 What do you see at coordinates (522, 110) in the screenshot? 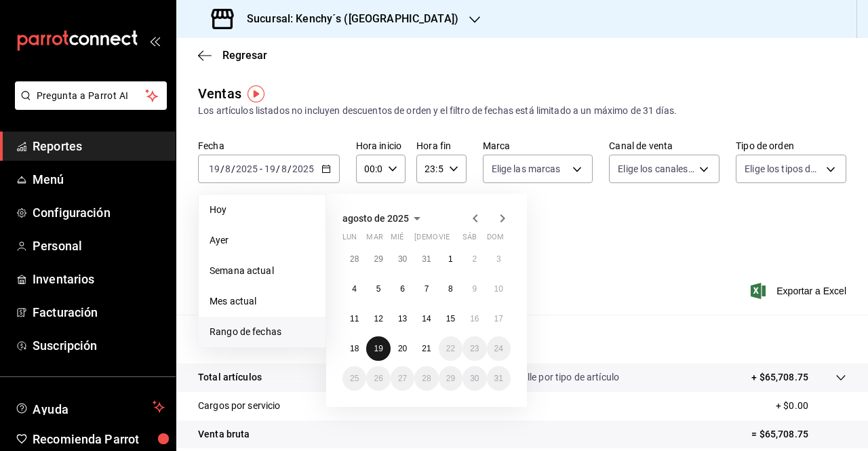
I see `div: Los artículos listados no incluyen descuentos de orden y el filtro de fechas está limitado a un m...` at bounding box center [522, 110].